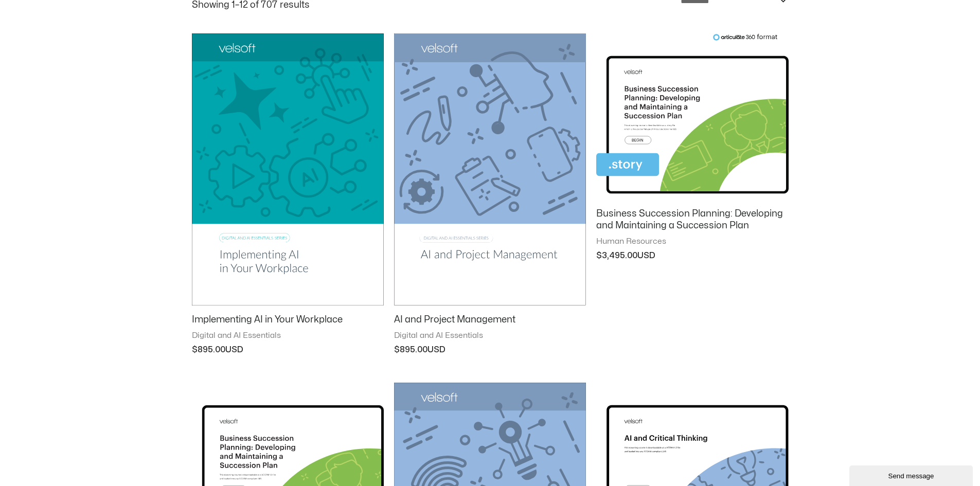 The height and width of the screenshot is (486, 980). What do you see at coordinates (692, 242) in the screenshot?
I see `span: Human Resources` at bounding box center [692, 242].